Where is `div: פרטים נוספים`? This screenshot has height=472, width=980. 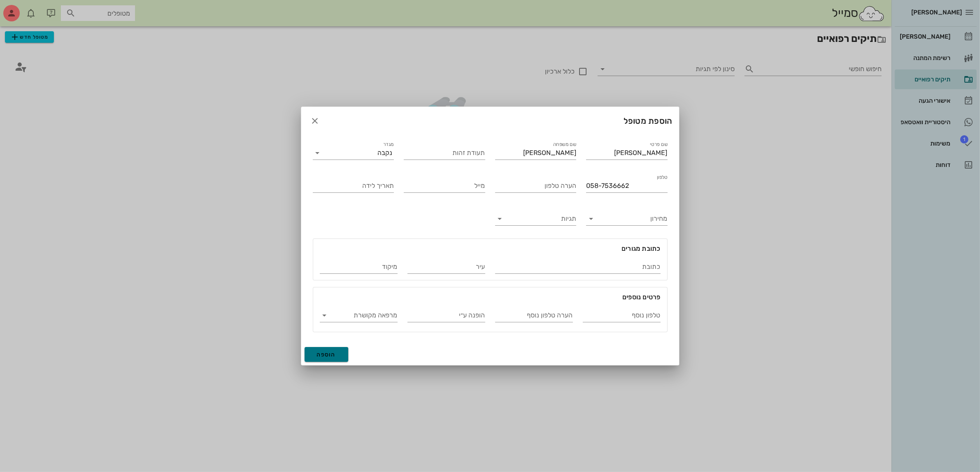 div: פרטים נוספים is located at coordinates (490, 295).